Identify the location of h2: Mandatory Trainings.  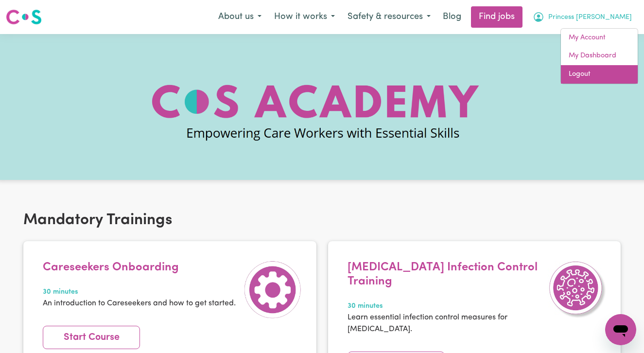
(321, 220).